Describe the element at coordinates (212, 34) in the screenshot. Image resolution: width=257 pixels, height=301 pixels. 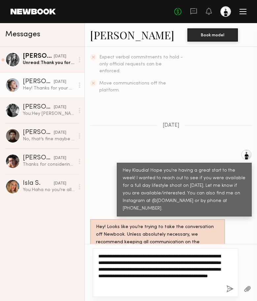
I see `a: Book model` at that location.